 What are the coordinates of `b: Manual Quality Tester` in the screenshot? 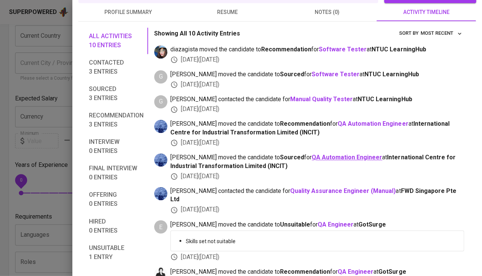 It's located at (322, 99).